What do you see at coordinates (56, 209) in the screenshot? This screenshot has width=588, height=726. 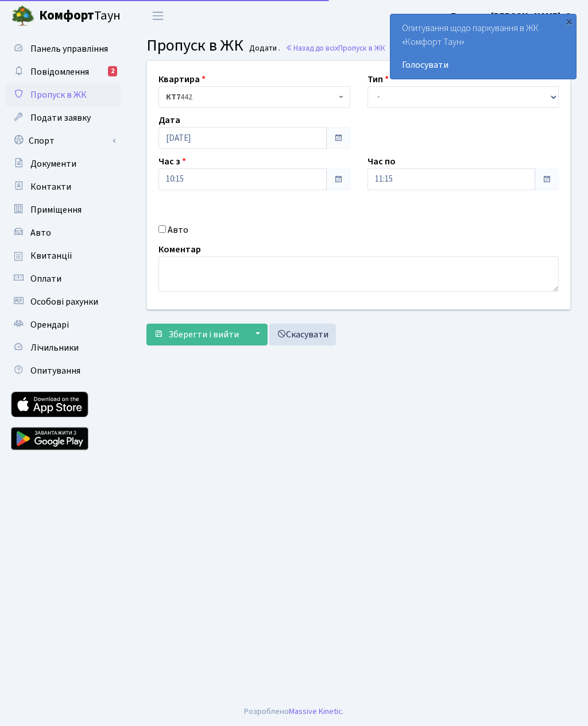 I see `span: Приміщення` at bounding box center [56, 209].